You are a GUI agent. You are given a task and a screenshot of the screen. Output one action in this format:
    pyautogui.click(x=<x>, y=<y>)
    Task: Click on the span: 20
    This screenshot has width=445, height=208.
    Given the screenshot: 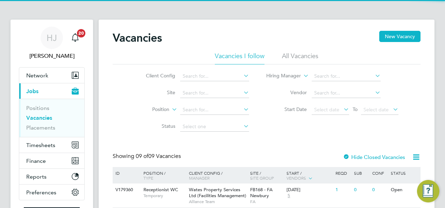 What is the action you would take?
    pyautogui.click(x=81, y=33)
    